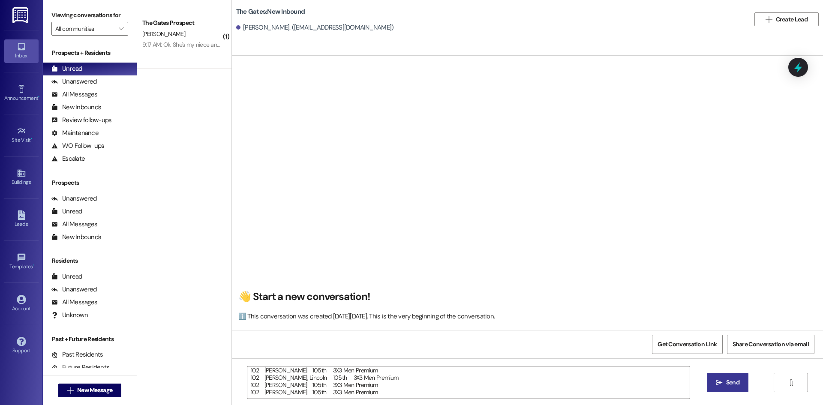 The width and height of the screenshot is (823, 405). Describe the element at coordinates (791, 19) in the screenshot. I see `span: Create Lead` at that location.